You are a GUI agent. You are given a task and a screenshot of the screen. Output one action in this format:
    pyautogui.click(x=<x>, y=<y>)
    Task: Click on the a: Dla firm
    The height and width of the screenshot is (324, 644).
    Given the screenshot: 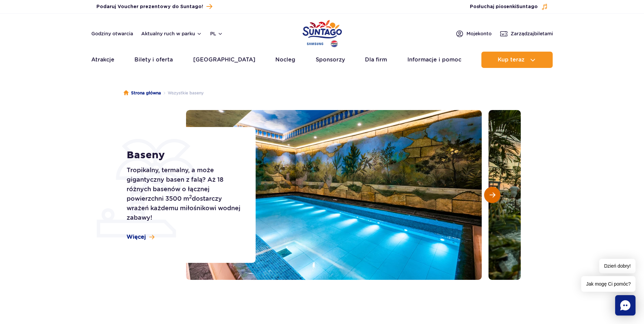 What is the action you would take?
    pyautogui.click(x=376, y=59)
    